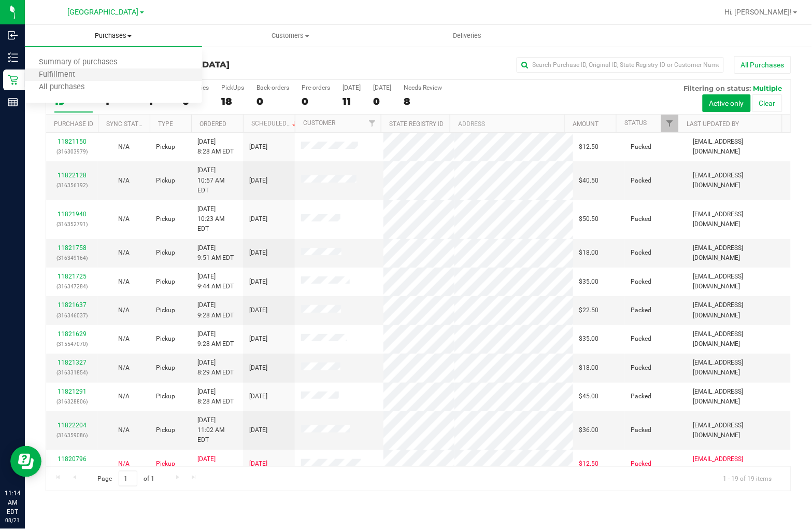 The image size is (812, 529). Describe the element at coordinates (635, 123) in the screenshot. I see `a: Status` at that location.